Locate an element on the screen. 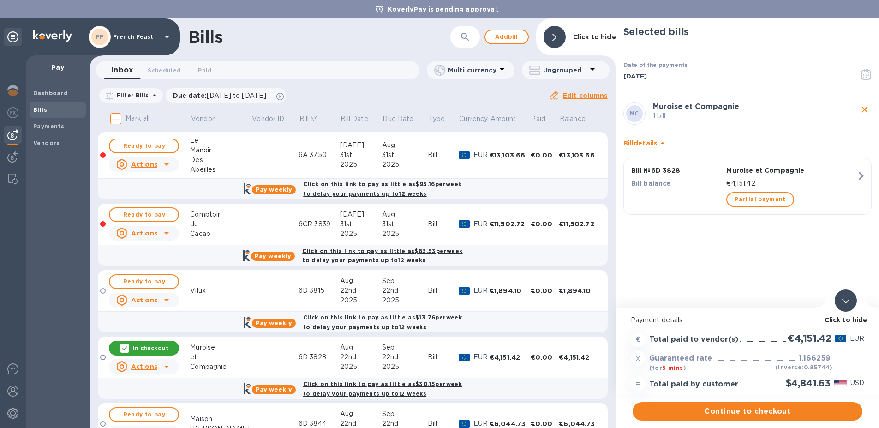 This screenshot has width=879, height=428. div: Des is located at coordinates (221, 160).